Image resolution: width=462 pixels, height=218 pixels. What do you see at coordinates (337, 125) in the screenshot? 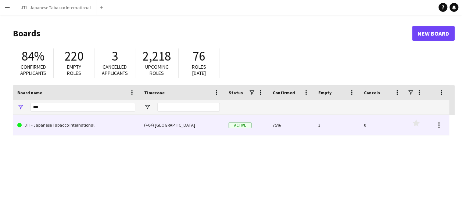
I see `div: 3` at bounding box center [337, 125].